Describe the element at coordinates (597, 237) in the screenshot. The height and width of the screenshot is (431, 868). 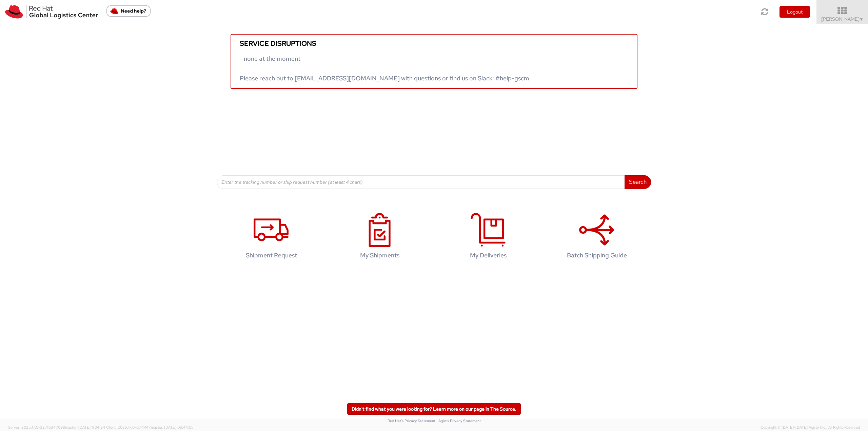
I see `a: Batch Shipping Guide` at that location.